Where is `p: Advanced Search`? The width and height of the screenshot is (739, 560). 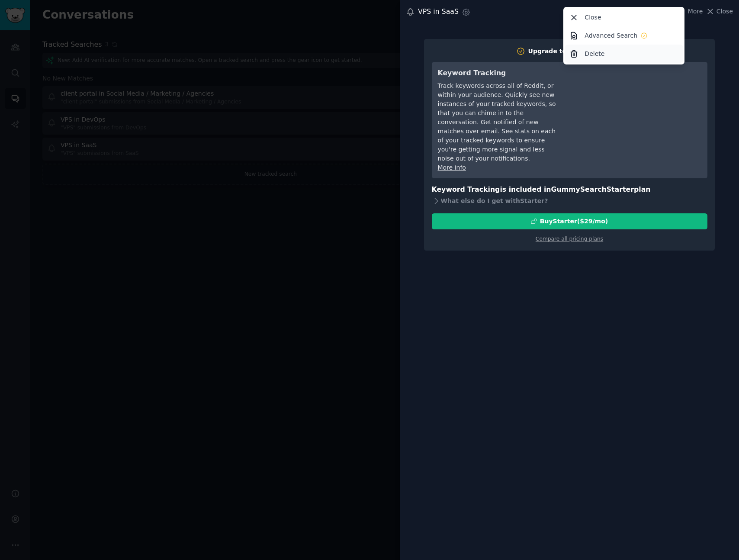 p: Advanced Search is located at coordinates (611, 36).